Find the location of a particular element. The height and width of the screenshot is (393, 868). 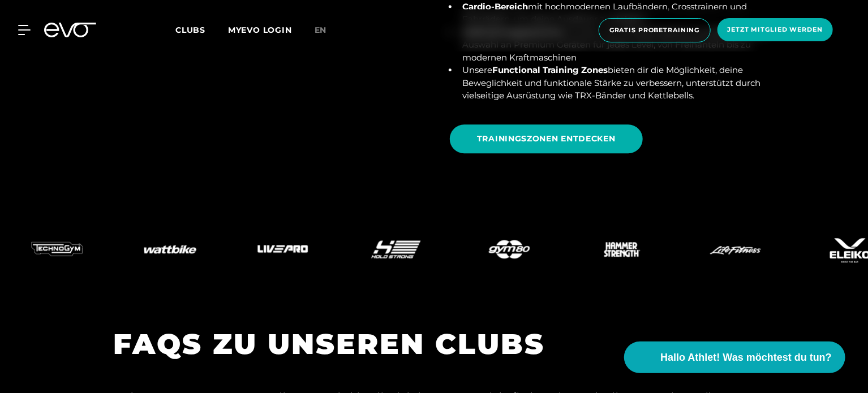

span: Clubs is located at coordinates (190, 30).